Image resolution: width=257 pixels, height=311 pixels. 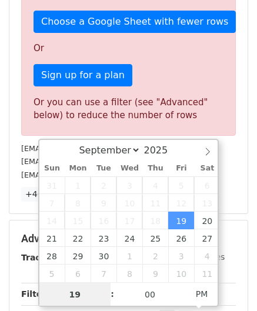 What do you see at coordinates (207, 238) in the screenshot?
I see `span: September 27, 2025` at bounding box center [207, 238].